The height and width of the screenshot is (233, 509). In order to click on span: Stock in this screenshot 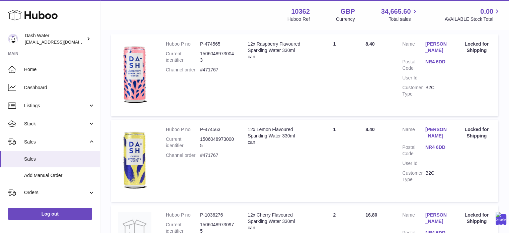, I will do `click(56, 124)`.